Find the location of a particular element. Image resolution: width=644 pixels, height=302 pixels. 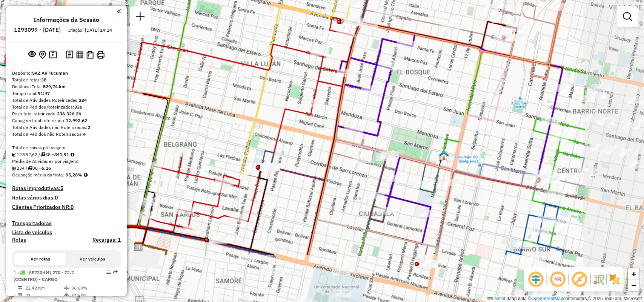

span: Ocultar deslocamento is located at coordinates (536, 279).